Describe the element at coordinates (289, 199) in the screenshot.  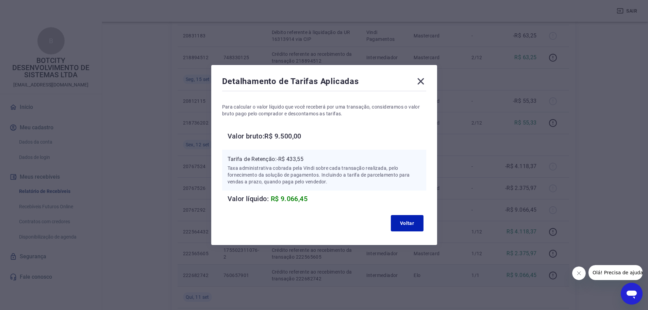
I see `span: R$ 9.066,45` at that location.